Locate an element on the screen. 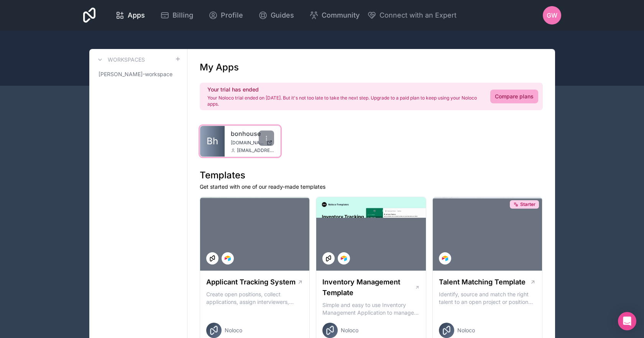  a: Workspaces is located at coordinates (120, 60).